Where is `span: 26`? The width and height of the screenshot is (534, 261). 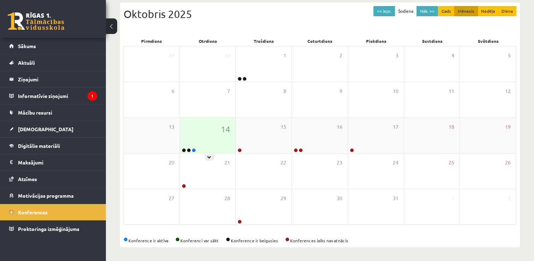
span: 26 is located at coordinates (508, 162).